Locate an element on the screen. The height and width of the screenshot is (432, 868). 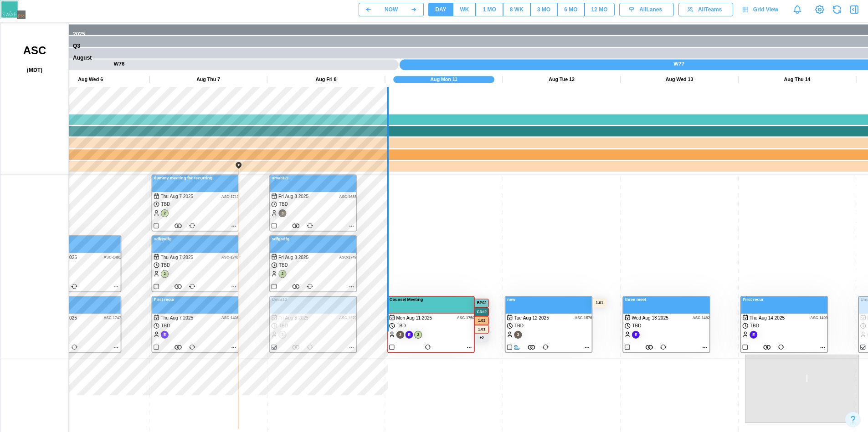
div: 8 WK is located at coordinates (517, 10).